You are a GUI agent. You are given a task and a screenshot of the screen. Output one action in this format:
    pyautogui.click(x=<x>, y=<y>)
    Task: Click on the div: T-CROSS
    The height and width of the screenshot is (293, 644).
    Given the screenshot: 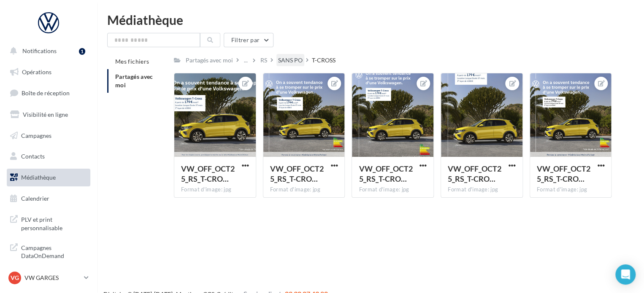 What is the action you would take?
    pyautogui.click(x=324, y=60)
    